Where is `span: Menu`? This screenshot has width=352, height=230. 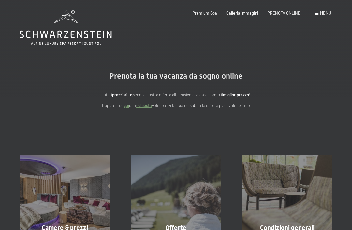 span: Menu is located at coordinates (325, 13).